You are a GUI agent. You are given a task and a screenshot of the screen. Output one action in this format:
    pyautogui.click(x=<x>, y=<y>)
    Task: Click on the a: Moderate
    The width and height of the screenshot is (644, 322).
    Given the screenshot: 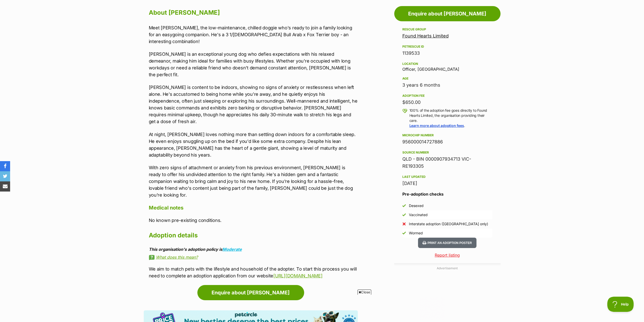 What is the action you would take?
    pyautogui.click(x=232, y=249)
    